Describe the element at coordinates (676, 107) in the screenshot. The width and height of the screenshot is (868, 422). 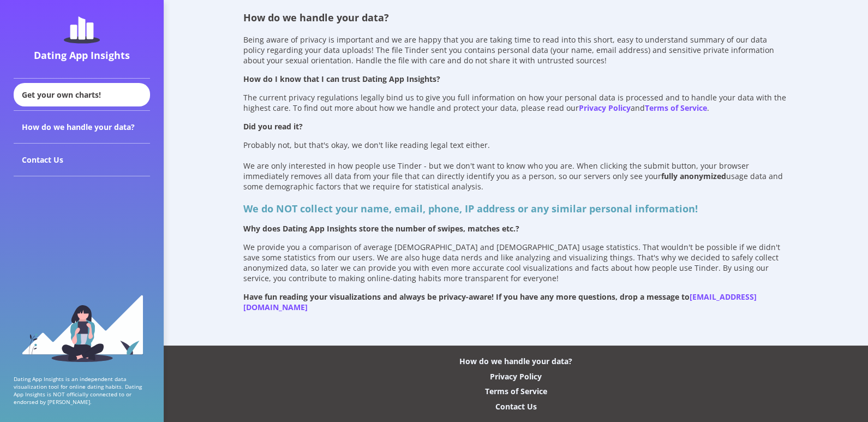
I see `a: Terms of Service` at that location.